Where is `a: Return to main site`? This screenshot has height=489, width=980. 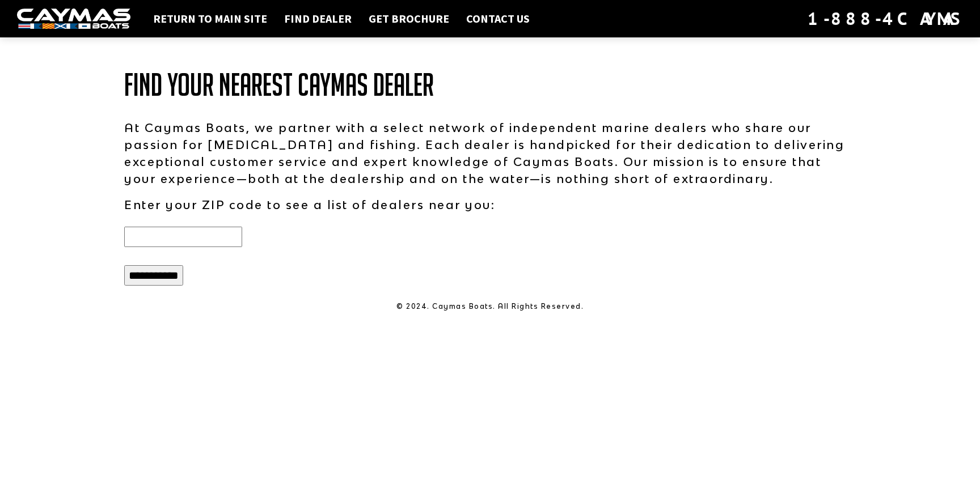
a: Return to main site is located at coordinates (210, 19).